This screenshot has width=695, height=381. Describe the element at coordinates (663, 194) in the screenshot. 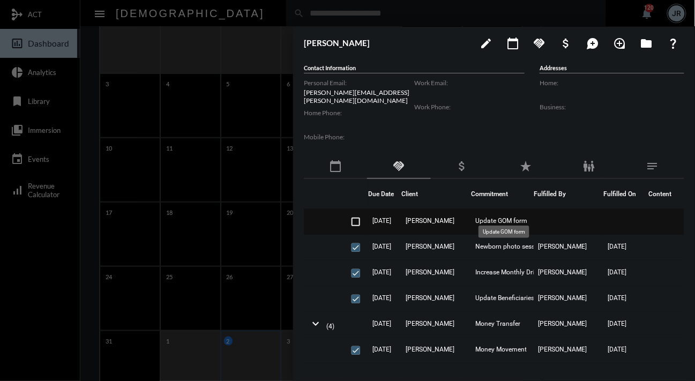

I see `th: Content` at that location.